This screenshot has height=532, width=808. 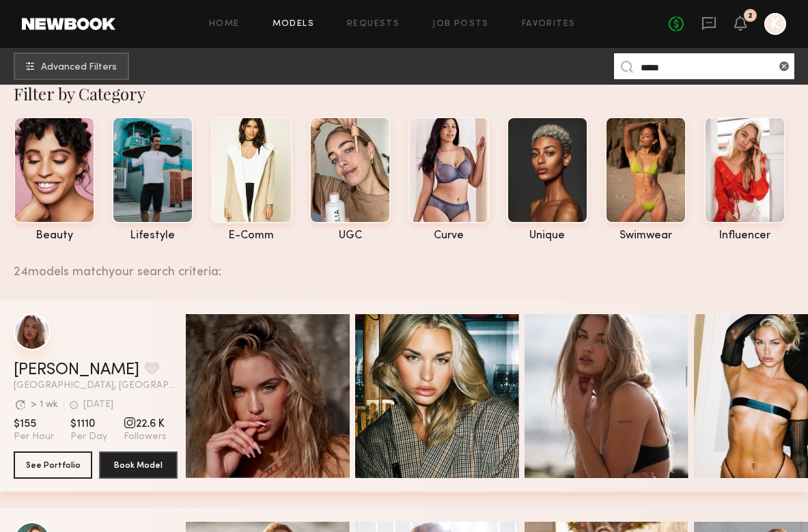 I want to click on div: 24 models match your search criteria:, so click(x=404, y=264).